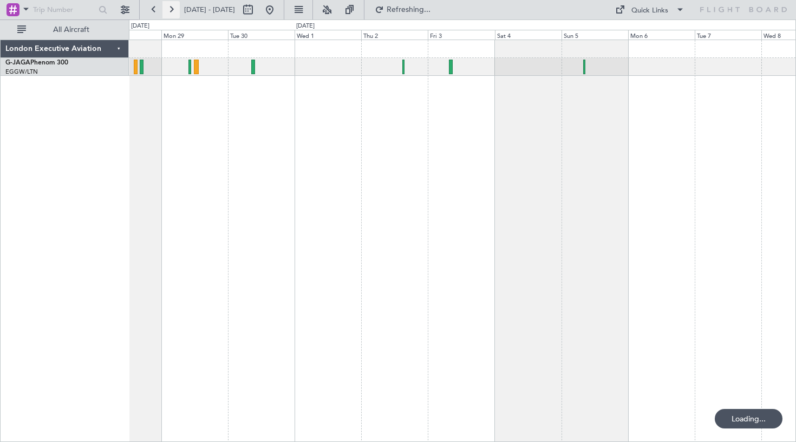  Describe the element at coordinates (528, 35) in the screenshot. I see `div: Sat 4` at that location.